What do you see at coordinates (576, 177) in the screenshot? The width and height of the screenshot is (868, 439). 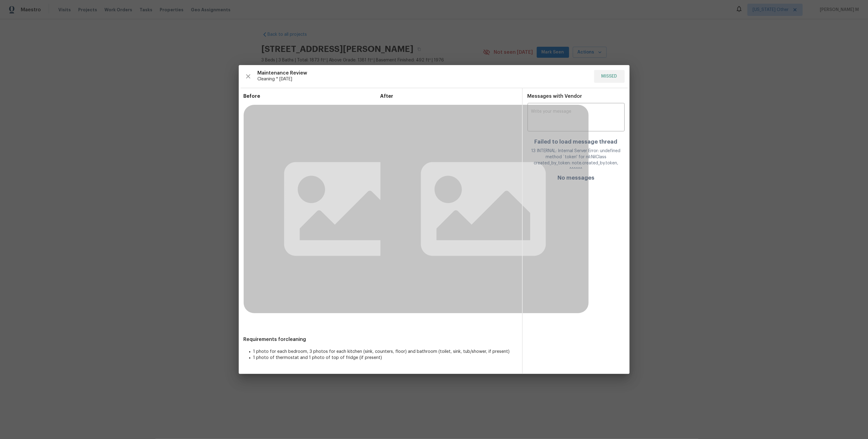 I see `h4: No messages` at bounding box center [576, 177].